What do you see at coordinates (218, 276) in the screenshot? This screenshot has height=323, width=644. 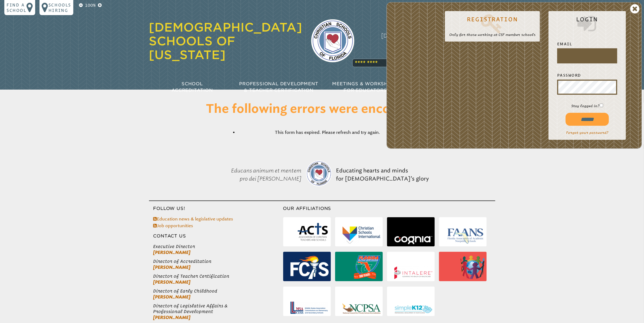 I see `span: Director of Teacher Certification` at bounding box center [218, 276].